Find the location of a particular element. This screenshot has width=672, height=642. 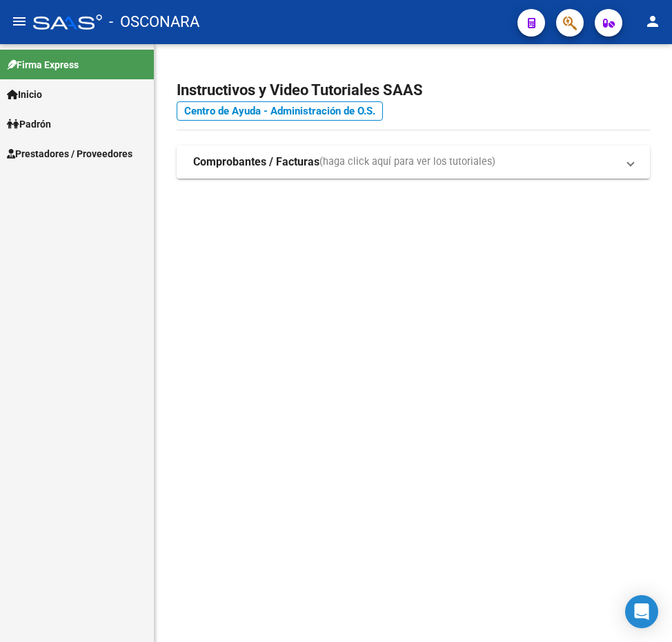

mat-expansion-panel-header: Comprobantes / Facturas(haga click aquí para ver los tutoriales) is located at coordinates (413, 162).